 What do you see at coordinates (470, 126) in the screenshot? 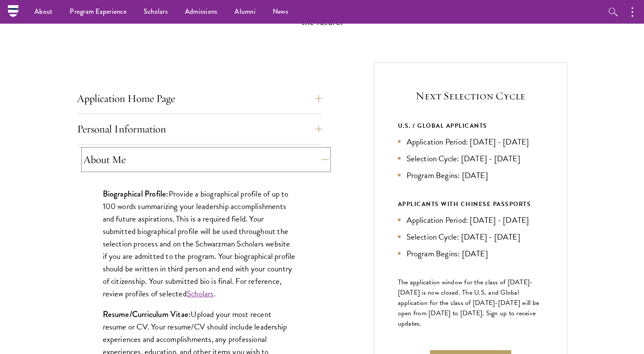
I see `div: U.S. / GLOBAL APPLICANTS` at bounding box center [470, 126].